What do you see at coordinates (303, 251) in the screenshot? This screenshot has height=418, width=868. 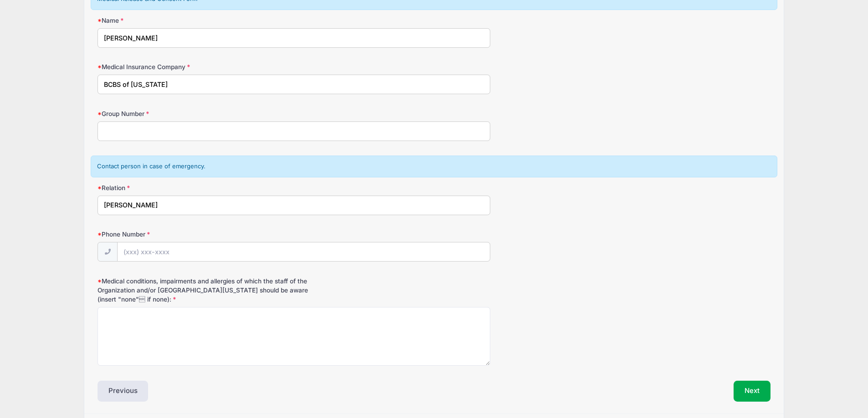 I see `input: (xxx) xxx-xxxx` at bounding box center [303, 251].